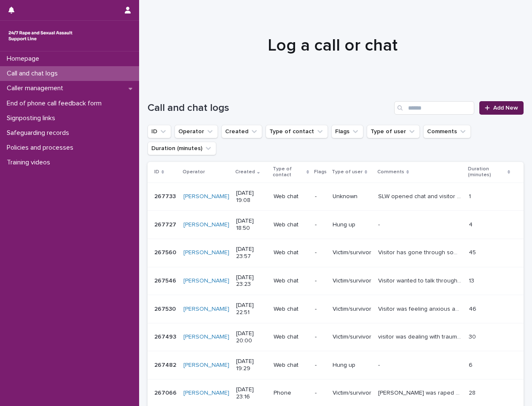 Image resolution: width=532 pixels, height=406 pixels. Describe the element at coordinates (394, 132) in the screenshot. I see `button: Type of user` at that location.